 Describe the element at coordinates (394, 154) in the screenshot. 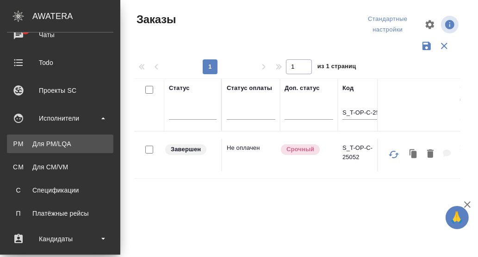

I see `button: Обновить` at that location.